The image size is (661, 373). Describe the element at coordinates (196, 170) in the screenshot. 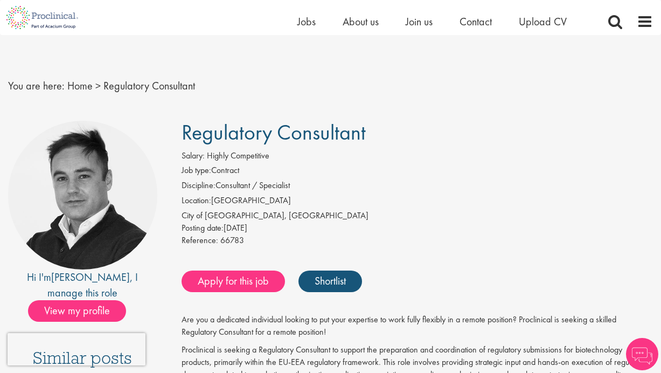

I see `label: Job type:` at that location.